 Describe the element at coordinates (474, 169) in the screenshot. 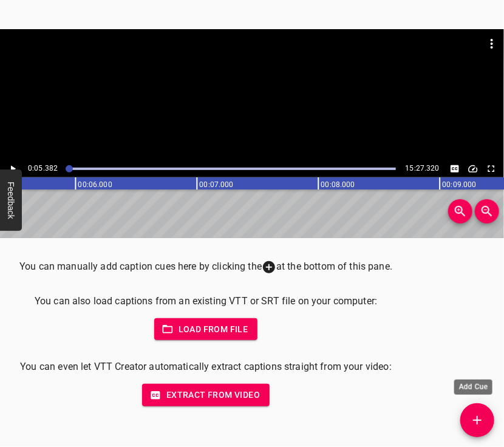

I see `button: Change Playback Speed` at that location.